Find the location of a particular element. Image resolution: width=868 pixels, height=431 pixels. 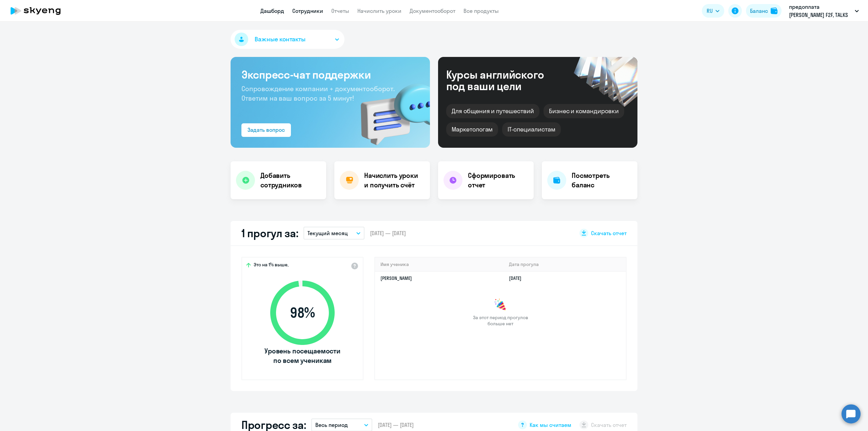

span: RU is located at coordinates (709, 11).